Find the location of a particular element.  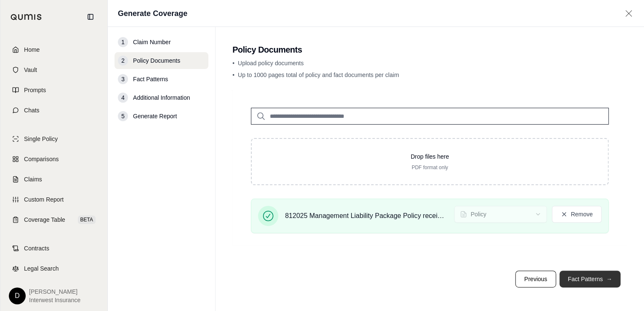

a: Prompts is located at coordinates (54, 90).